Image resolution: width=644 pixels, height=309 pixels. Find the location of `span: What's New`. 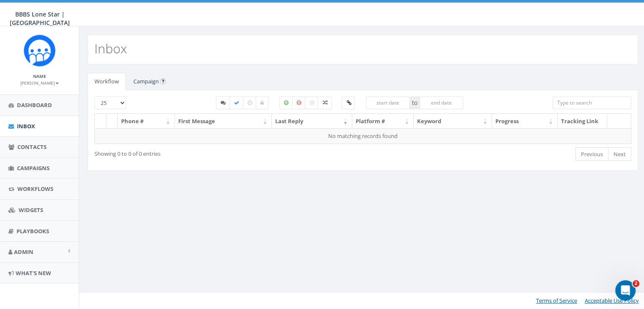

span: What's New is located at coordinates (34, 273).